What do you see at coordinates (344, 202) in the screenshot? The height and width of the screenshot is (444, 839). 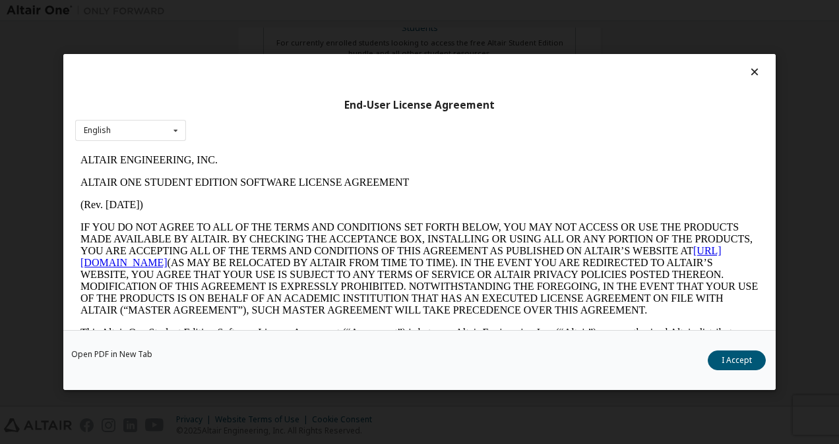 I see `p: This Altair One Student Edition Software License Agreement (“Agreement”) is between Altair Engine...` at bounding box center [344, 202].